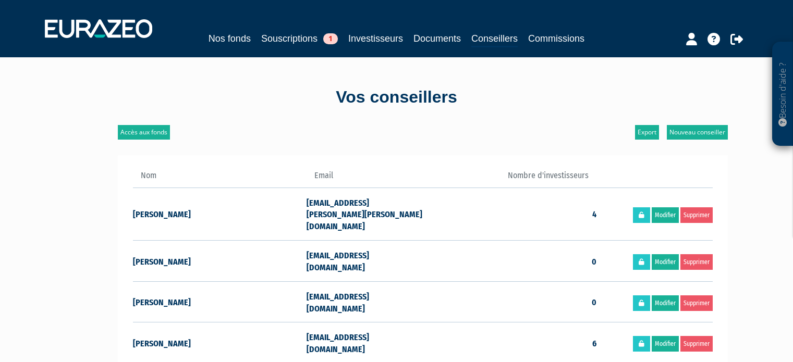 This screenshot has width=793, height=362. What do you see at coordinates (144, 132) in the screenshot?
I see `a: Accès aux fonds` at bounding box center [144, 132].